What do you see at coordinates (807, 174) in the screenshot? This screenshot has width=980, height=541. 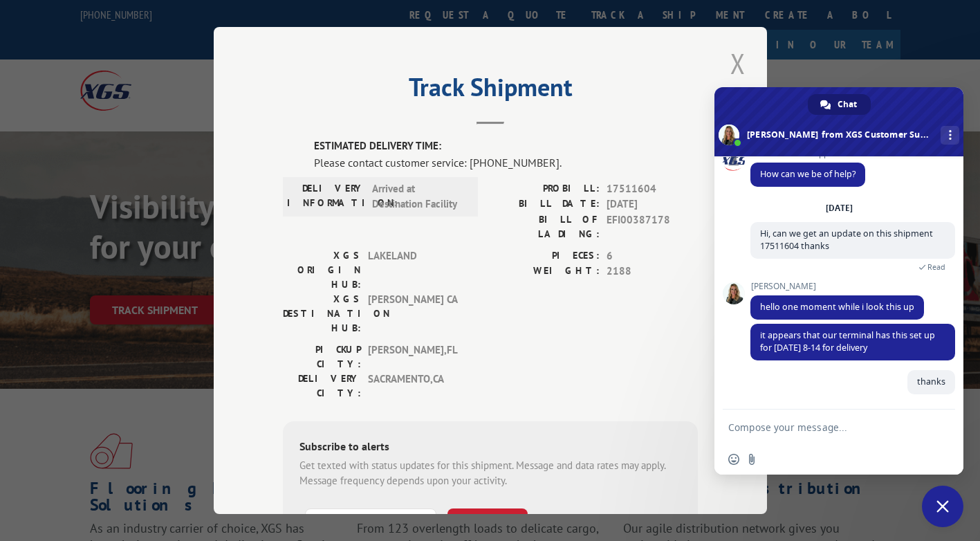 I see `span: How can we be of help?` at bounding box center [807, 174].